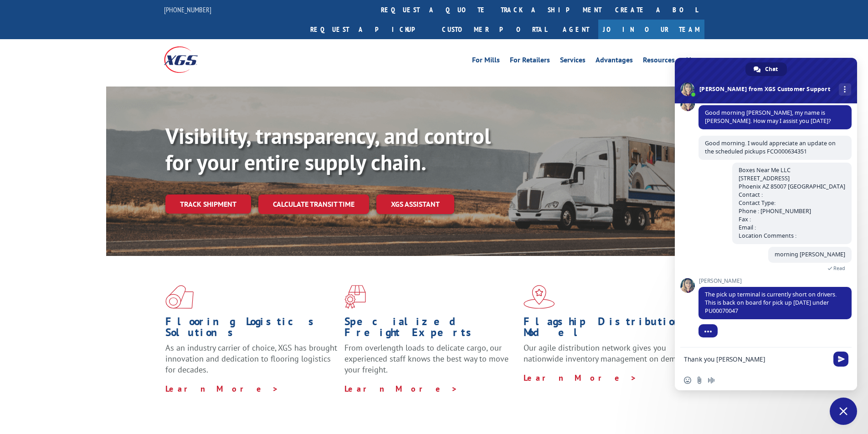 The height and width of the screenshot is (434, 868). I want to click on div: Close chat, so click(844, 411).